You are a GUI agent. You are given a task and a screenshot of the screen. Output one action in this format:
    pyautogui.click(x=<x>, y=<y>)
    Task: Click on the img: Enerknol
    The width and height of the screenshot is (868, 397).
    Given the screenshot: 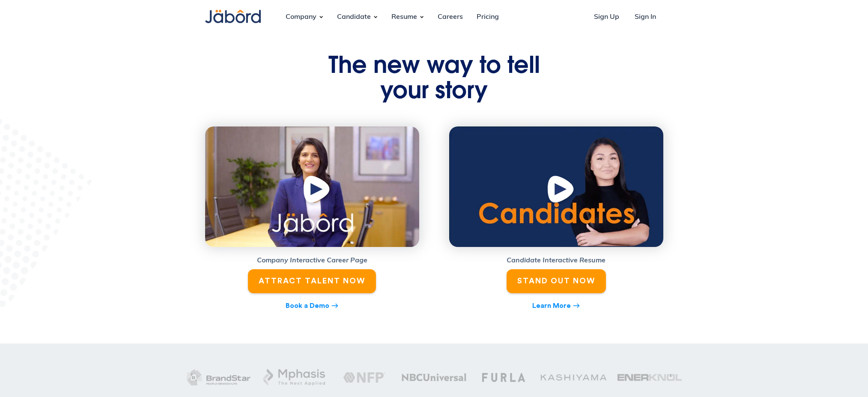 What is the action you would take?
    pyautogui.click(x=650, y=377)
    